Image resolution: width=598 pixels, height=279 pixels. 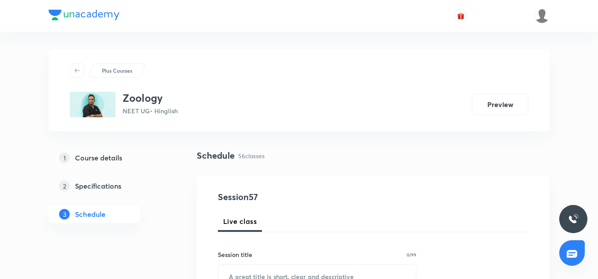 What do you see at coordinates (64, 158) in the screenshot?
I see `p: 1` at bounding box center [64, 158].